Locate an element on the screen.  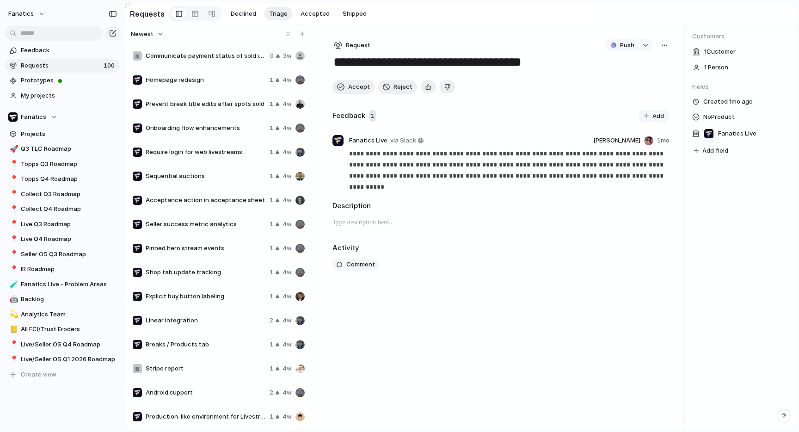
a: My projects is located at coordinates (62, 96).